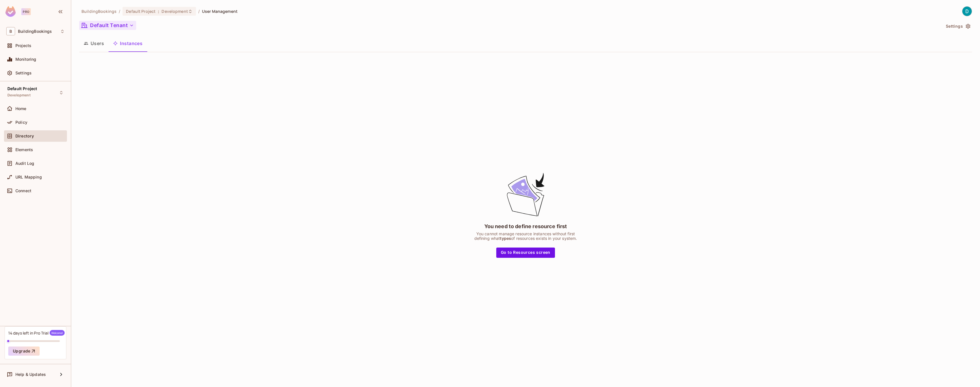 This screenshot has height=387, width=980. Describe the element at coordinates (31, 374) in the screenshot. I see `span: Help & Updates` at that location.